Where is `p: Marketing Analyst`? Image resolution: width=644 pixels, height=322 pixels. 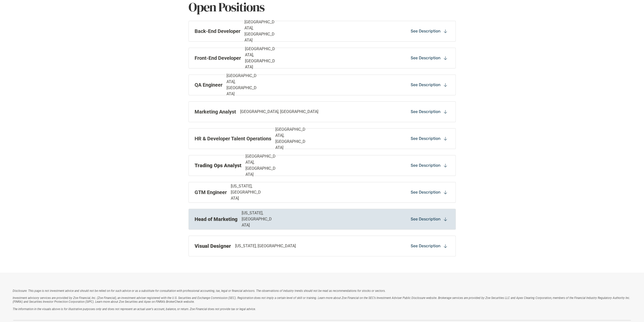 p: Marketing Analyst is located at coordinates (215, 112).